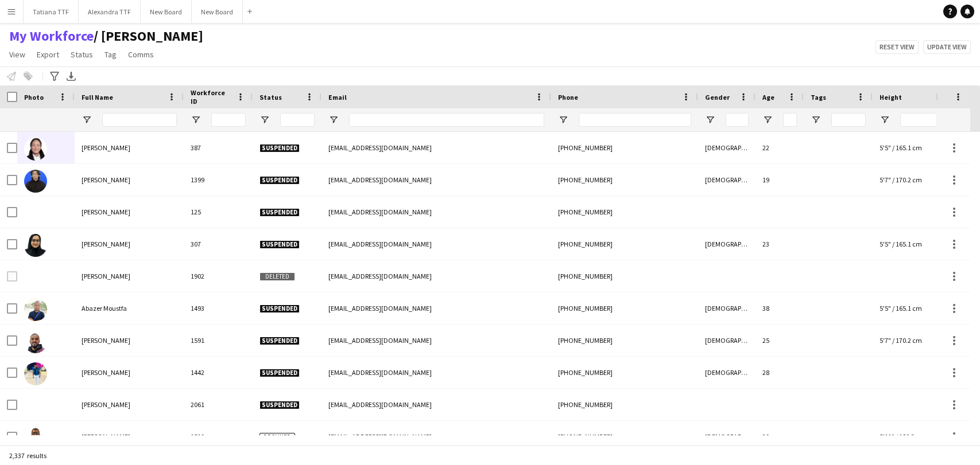 Image resolution: width=980 pixels, height=465 pixels. What do you see at coordinates (298, 120) in the screenshot?
I see `input: Status Filter Input` at bounding box center [298, 120].